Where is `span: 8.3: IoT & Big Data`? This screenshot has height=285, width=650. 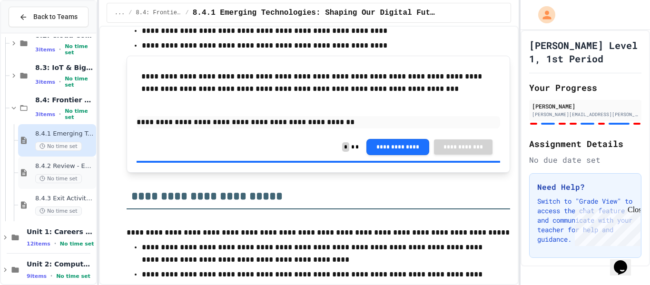 span: 8.3: IoT & Big Data is located at coordinates (65, 68).